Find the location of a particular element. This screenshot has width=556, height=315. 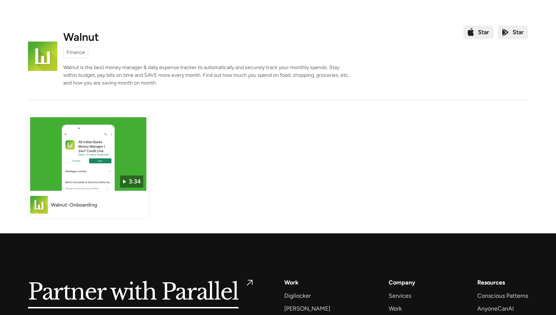

div: AnyoneCanAI is located at coordinates (495, 308).